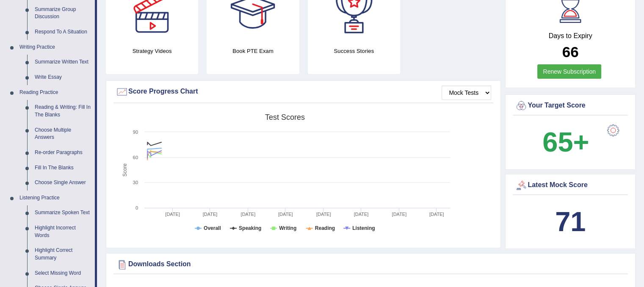 This screenshot has width=644, height=287. I want to click on a: Fill In The Blanks, so click(63, 168).